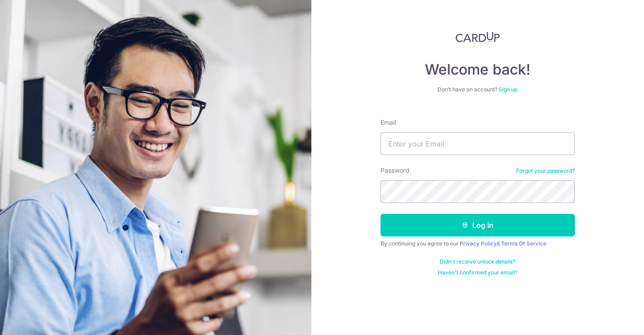  Describe the element at coordinates (478, 37) in the screenshot. I see `img: CardUp Logo` at that location.